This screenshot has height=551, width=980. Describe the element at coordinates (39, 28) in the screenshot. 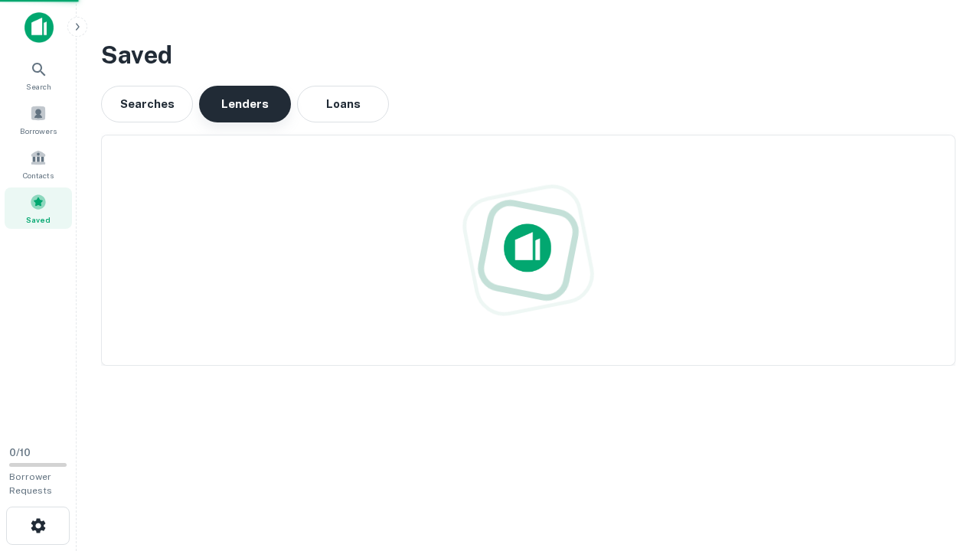

I see `img: capitalize-icon.png` at that location.